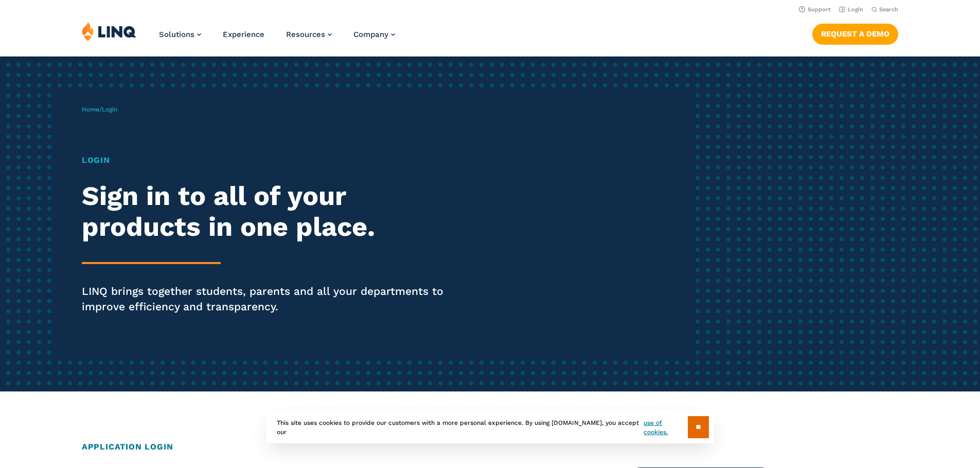 The height and width of the screenshot is (468, 980). What do you see at coordinates (815, 10) in the screenshot?
I see `a: Support` at bounding box center [815, 10].